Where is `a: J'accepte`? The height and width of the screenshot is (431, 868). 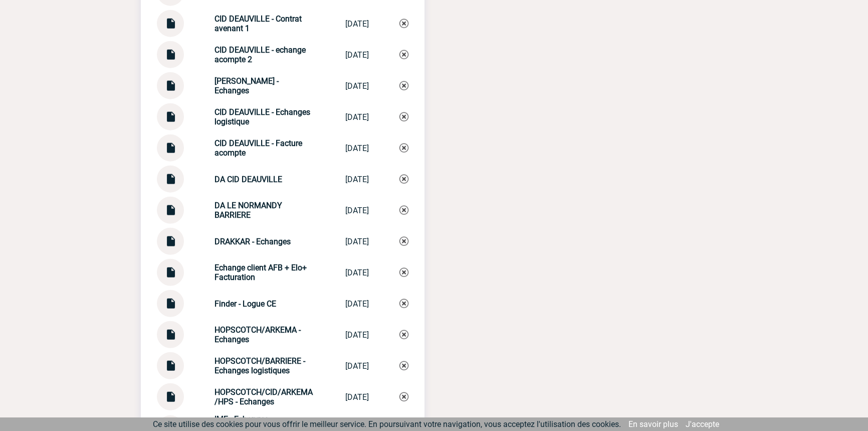 a: J'accepte is located at coordinates (703, 424).